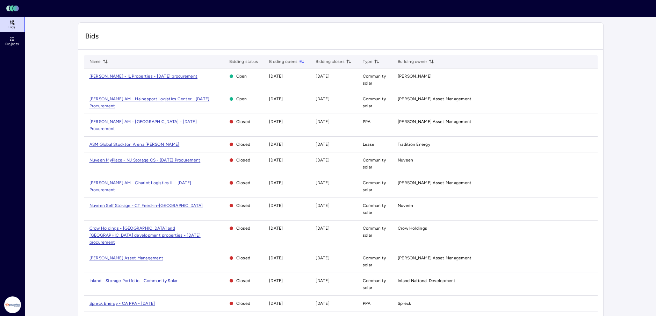 The width and height of the screenshot is (656, 316). Describe the element at coordinates (416, 62) in the screenshot. I see `span: Building owner` at that location.